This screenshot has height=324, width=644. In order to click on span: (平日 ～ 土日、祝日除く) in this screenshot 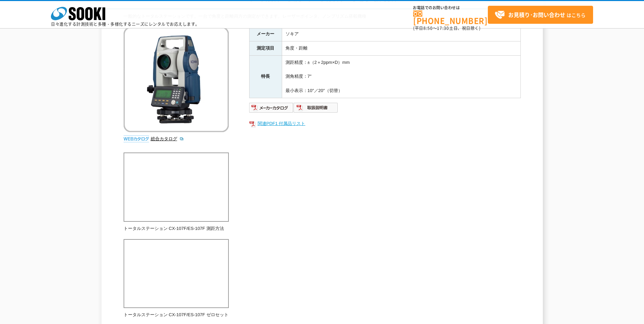, I will do `click(447, 28)`.